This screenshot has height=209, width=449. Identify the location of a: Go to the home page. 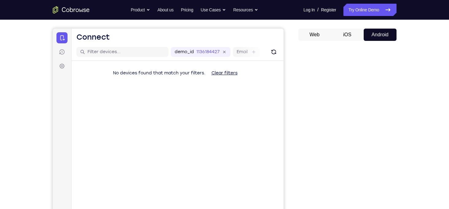
(71, 10).